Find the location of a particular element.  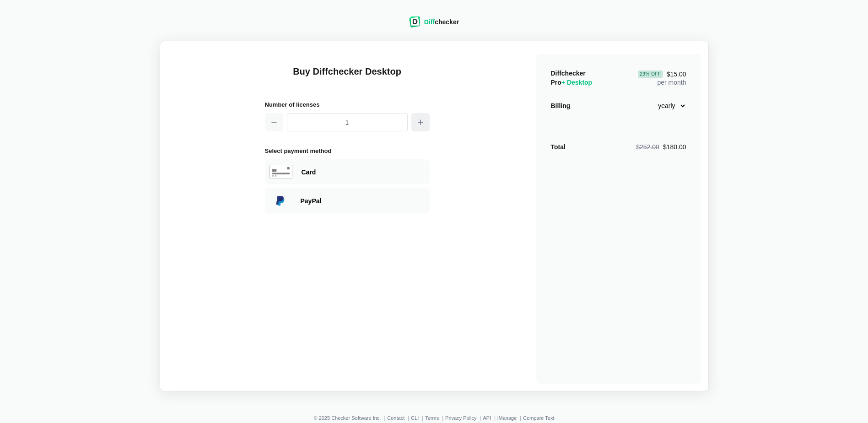

input: 1 is located at coordinates (347, 122).